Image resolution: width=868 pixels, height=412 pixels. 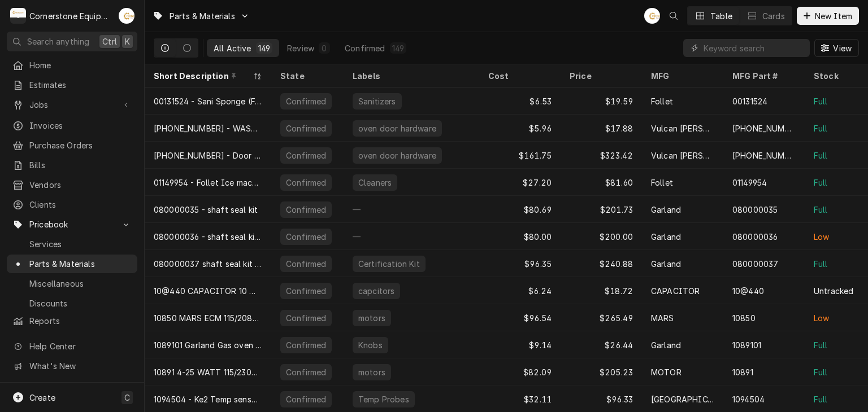 I want to click on div: $240.88, so click(x=601, y=264).